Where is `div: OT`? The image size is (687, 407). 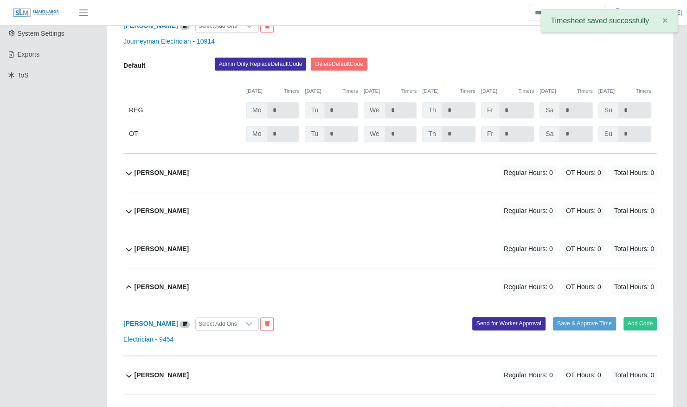 div: OT is located at coordinates (185, 134).